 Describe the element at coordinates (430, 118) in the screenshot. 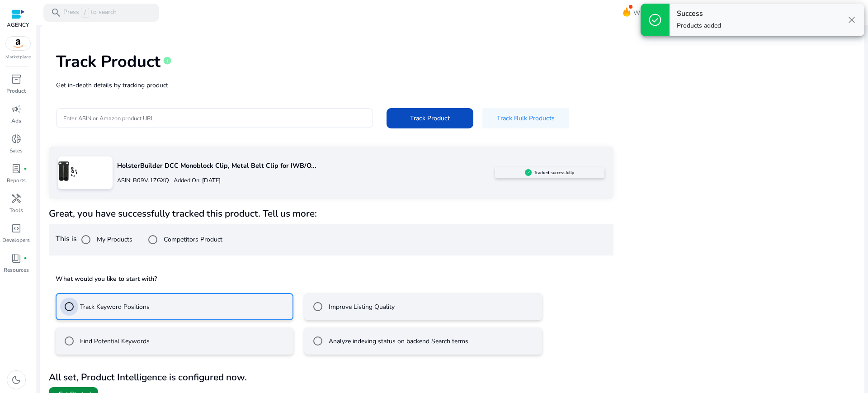

I see `button: Track Product` at that location.